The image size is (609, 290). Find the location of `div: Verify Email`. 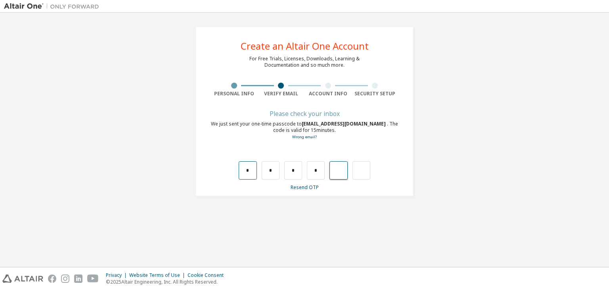

div: Verify Email is located at coordinates (281, 94).